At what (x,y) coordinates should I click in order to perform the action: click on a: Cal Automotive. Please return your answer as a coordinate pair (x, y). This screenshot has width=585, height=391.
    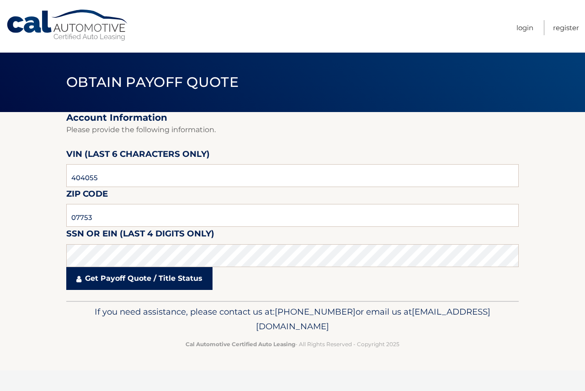
    Looking at the image, I should click on (68, 25).